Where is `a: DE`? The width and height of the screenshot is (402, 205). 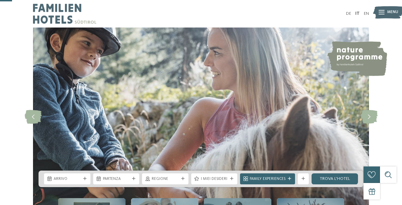
a: DE is located at coordinates (348, 13).